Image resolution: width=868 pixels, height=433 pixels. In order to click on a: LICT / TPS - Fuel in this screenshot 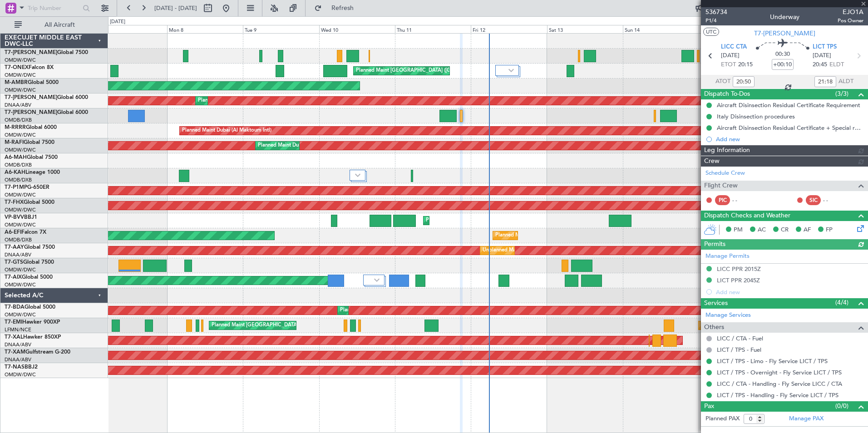, I will do `click(739, 349)`.